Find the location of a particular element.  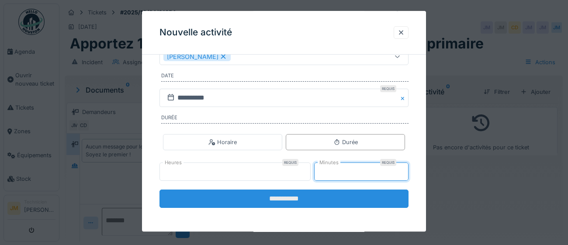

label: Date is located at coordinates (285, 77).